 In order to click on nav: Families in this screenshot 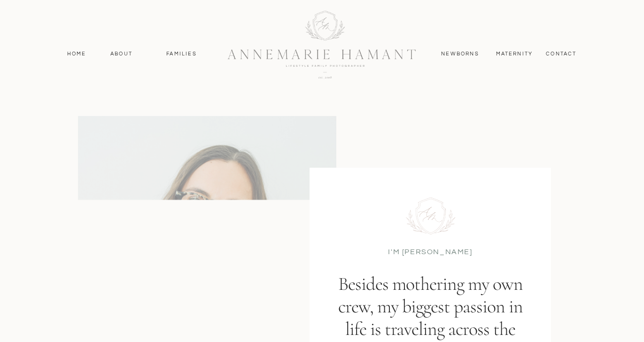, I will do `click(182, 54)`.